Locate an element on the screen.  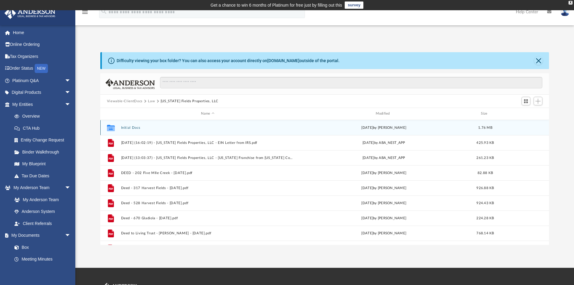
div: close is located at coordinates (571, 3).